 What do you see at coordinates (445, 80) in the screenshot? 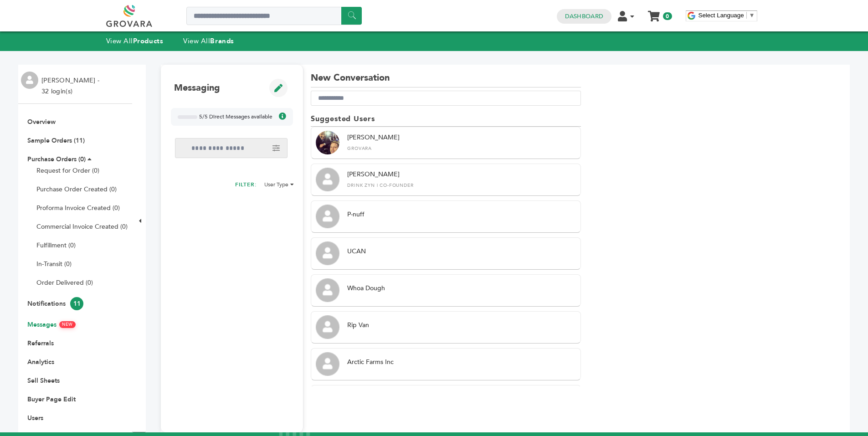
I see `h1: New Conversation` at bounding box center [445, 80].